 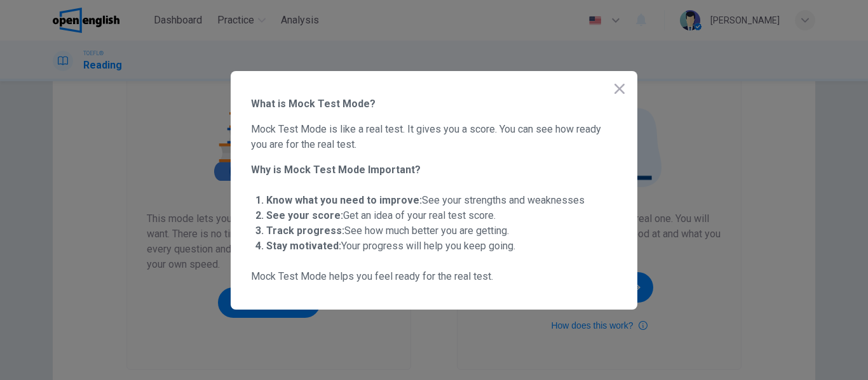 What do you see at coordinates (344, 200) in the screenshot?
I see `strong: Know what you need to improve:` at bounding box center [344, 200].